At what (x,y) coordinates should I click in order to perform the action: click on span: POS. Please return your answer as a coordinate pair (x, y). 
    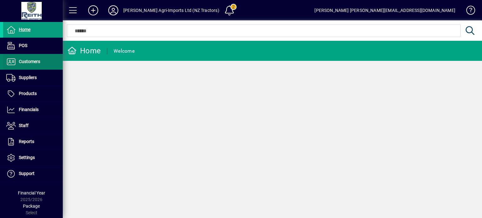
    Looking at the image, I should click on (23, 46).